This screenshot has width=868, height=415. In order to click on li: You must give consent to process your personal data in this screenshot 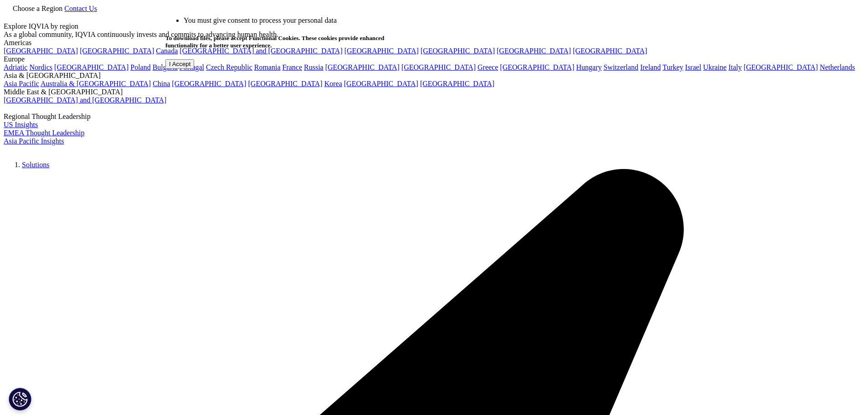, I will do `click(285, 20)`.